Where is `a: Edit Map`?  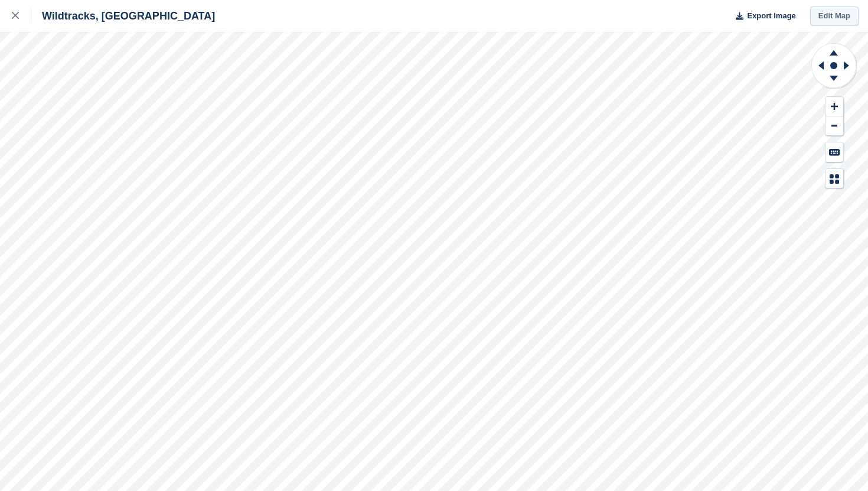
a: Edit Map is located at coordinates (835, 16).